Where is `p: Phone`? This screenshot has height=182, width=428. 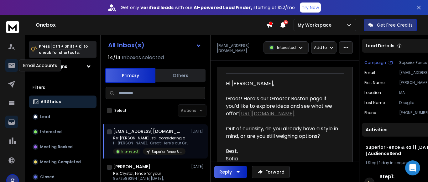 p: Phone is located at coordinates (370, 113).